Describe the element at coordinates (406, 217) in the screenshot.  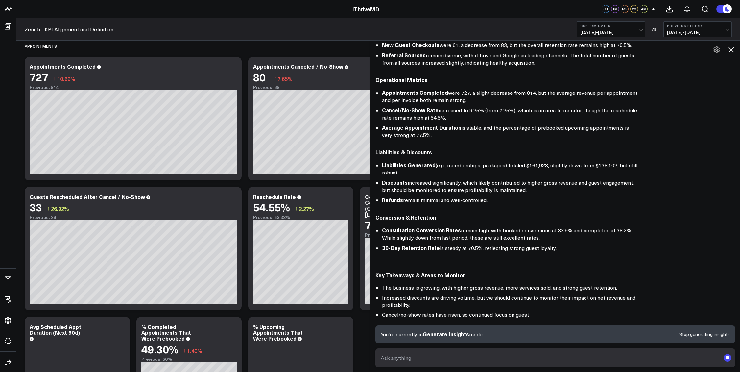
I see `strong: Conversion & Retention` at that location.